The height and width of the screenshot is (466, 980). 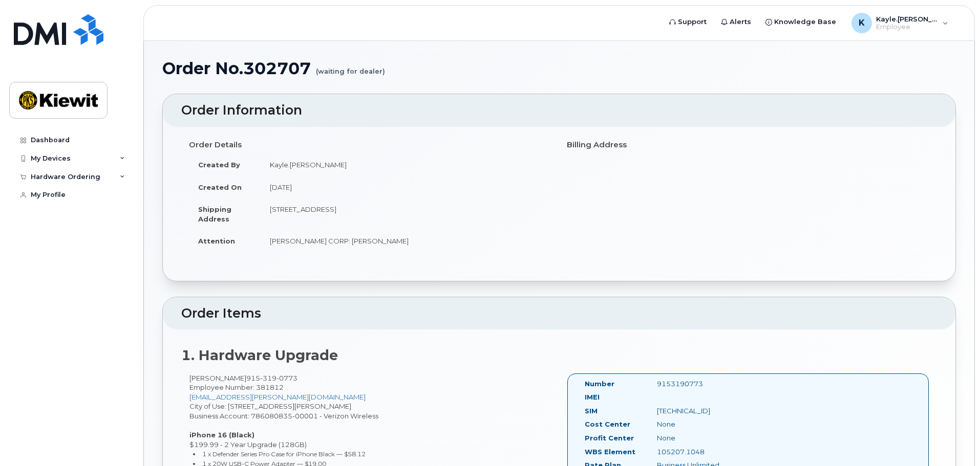 What do you see at coordinates (237, 388) in the screenshot?
I see `span: Employee Number: 381812` at bounding box center [237, 388].